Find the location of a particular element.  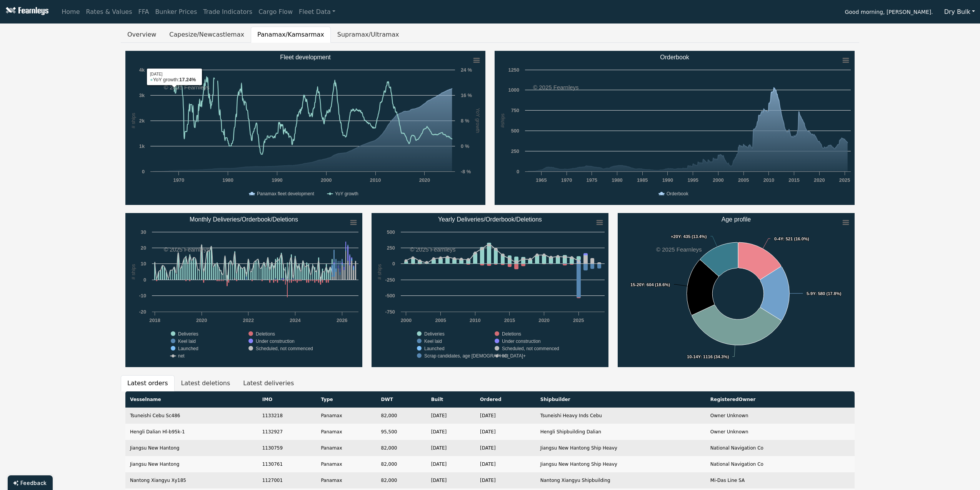

a: Rates & Values is located at coordinates (109, 12).